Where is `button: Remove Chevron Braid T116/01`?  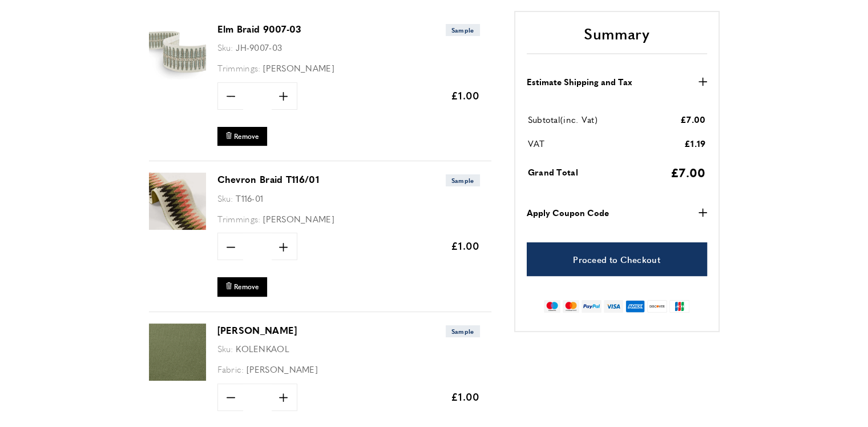 button: Remove Chevron Braid T116/01 is located at coordinates (242, 286).